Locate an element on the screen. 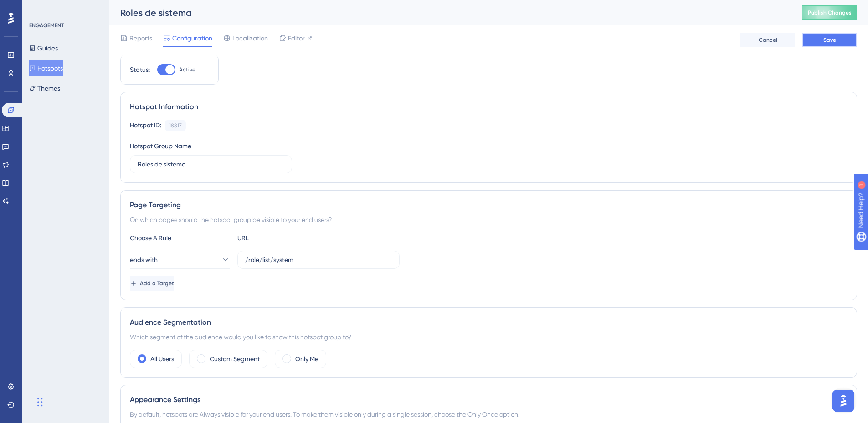  label: Custom Segment is located at coordinates (235, 359).